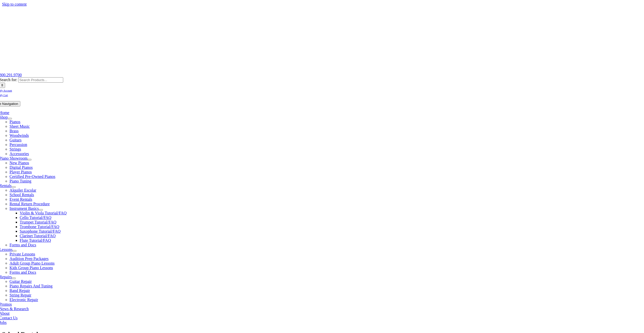  What do you see at coordinates (30, 204) in the screenshot?
I see `span: Rental Return Procedure` at bounding box center [30, 204].